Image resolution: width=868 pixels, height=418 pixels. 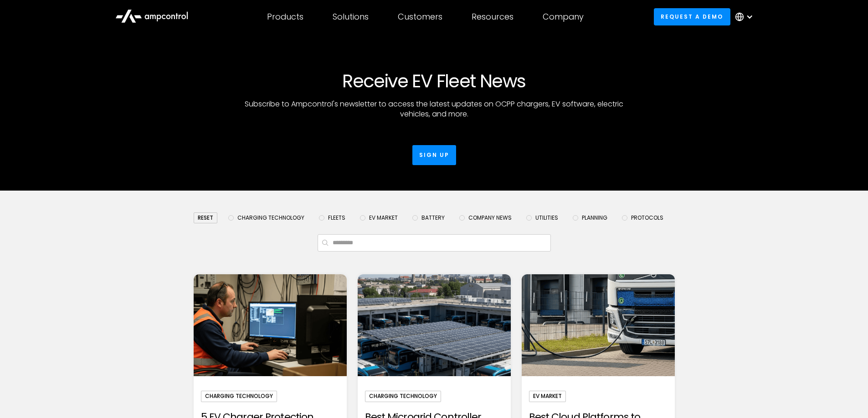 What do you see at coordinates (547, 397) in the screenshot?
I see `div: EV Market` at bounding box center [547, 397].